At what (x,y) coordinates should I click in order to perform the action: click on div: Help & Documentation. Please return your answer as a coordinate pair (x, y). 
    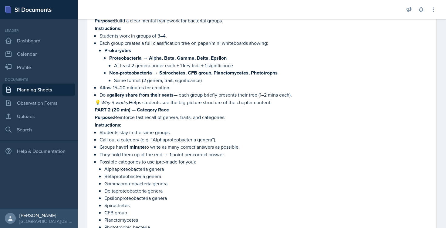
    Looking at the image, I should click on (39, 151).